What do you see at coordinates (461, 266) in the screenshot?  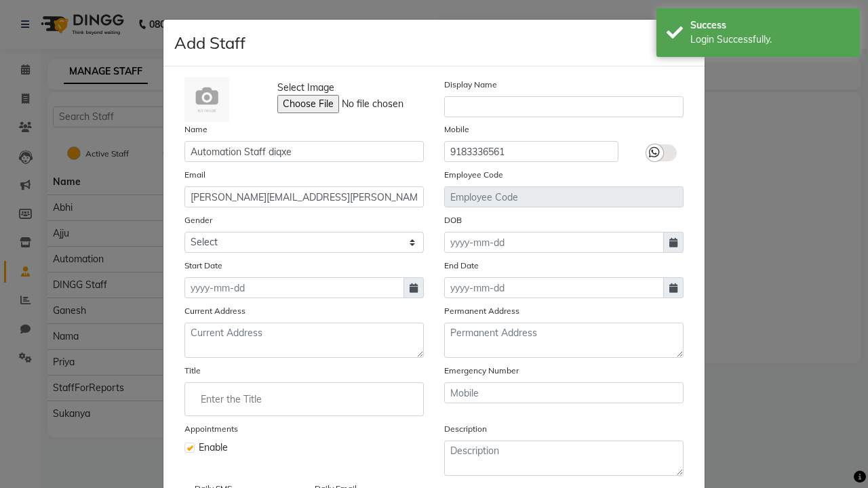 I see `label: End Date` at bounding box center [461, 266].